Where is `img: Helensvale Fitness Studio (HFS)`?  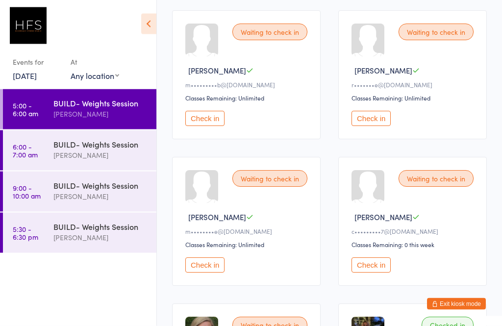
img: Helensvale Fitness Studio (HFS) is located at coordinates (28, 25).